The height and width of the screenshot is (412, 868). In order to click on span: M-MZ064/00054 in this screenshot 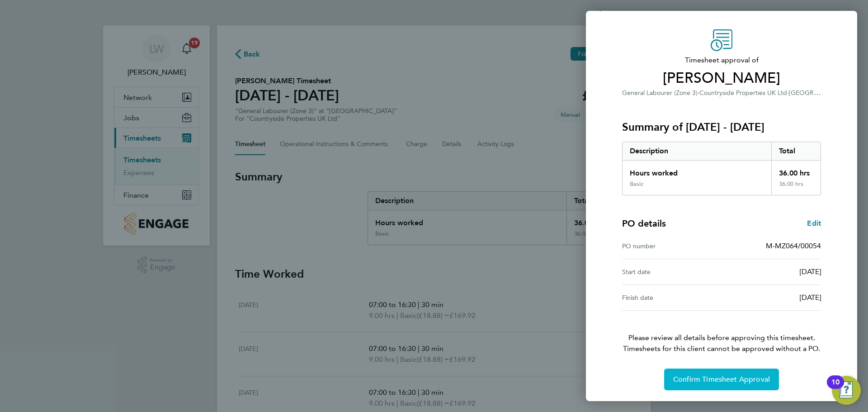, I will do `click(793, 246)`.